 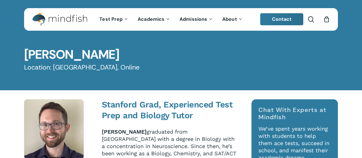 I want to click on h4: Chat With Experts at Mindfish, so click(x=295, y=114).